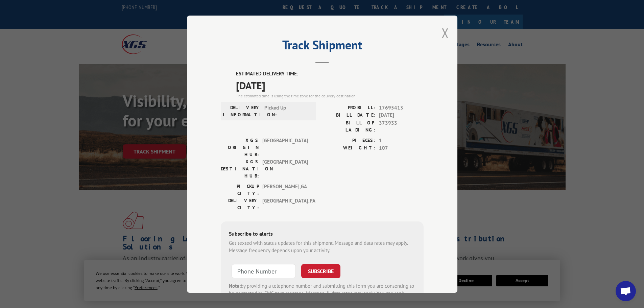  What do you see at coordinates (626, 291) in the screenshot?
I see `div: Open chat` at bounding box center [626, 291].